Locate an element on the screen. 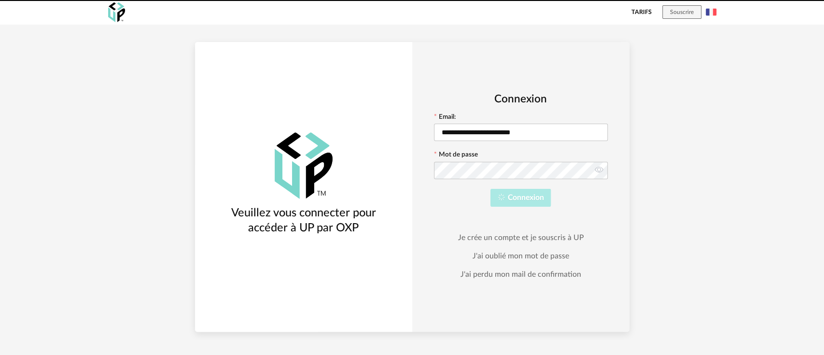 This screenshot has width=824, height=355. span: Souscrire is located at coordinates (682, 12).